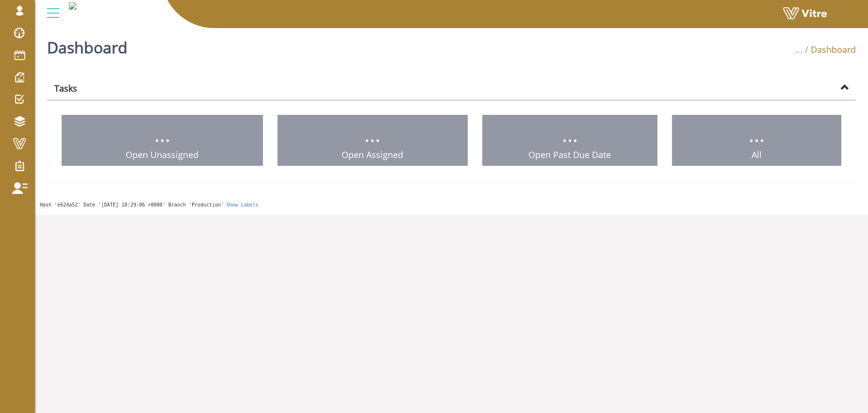  Describe the element at coordinates (570, 155) in the screenshot. I see `span: Open Past Due Date` at that location.